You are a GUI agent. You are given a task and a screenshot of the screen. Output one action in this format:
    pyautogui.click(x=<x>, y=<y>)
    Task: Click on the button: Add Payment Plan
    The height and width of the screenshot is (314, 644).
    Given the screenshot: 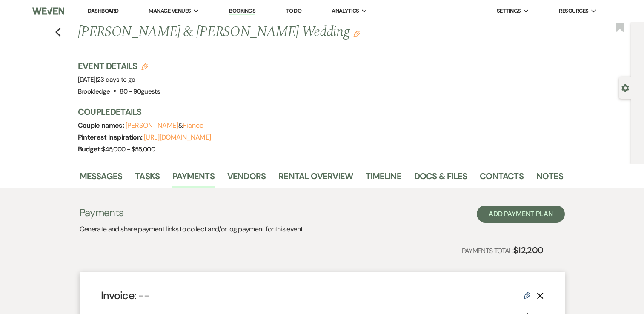 What is the action you would take?
    pyautogui.click(x=521, y=214)
    